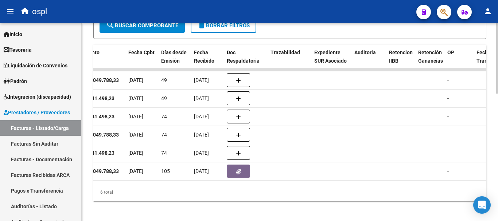 This screenshot has height=221, width=498. Describe the element at coordinates (290, 61) in the screenshot. I see `datatable-header-cell: Trazabilidad` at that location.